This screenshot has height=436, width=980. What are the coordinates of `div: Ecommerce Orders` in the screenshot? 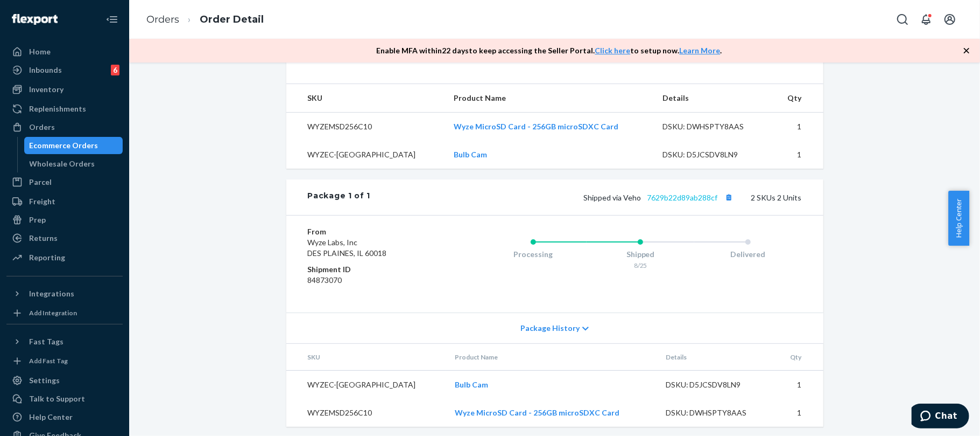 It's located at (64, 145).